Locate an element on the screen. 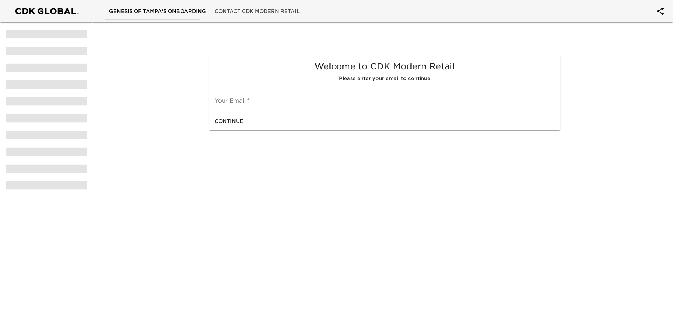  span: Genesis of Tampa's Onboarding is located at coordinates (157, 11).